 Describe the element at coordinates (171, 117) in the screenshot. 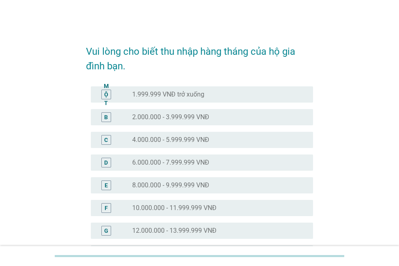

I see `font: 2.000.000 - 3.999.999 VNĐ` at that location.